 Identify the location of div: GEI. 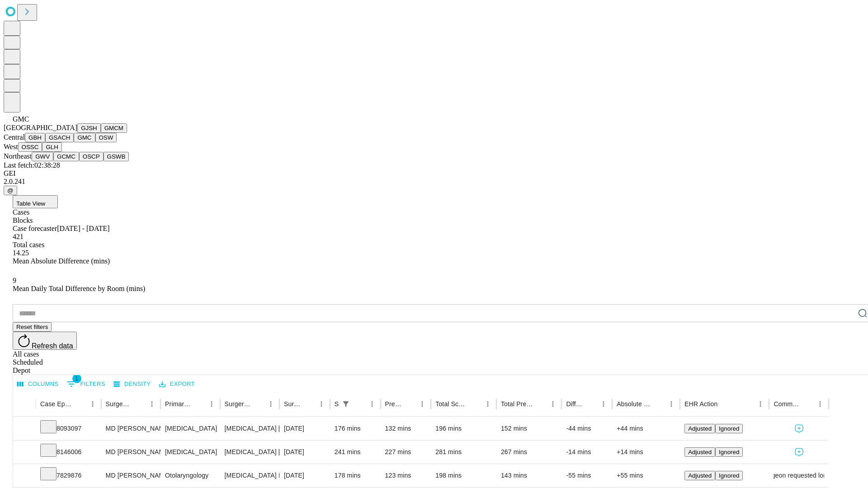
(434, 173).